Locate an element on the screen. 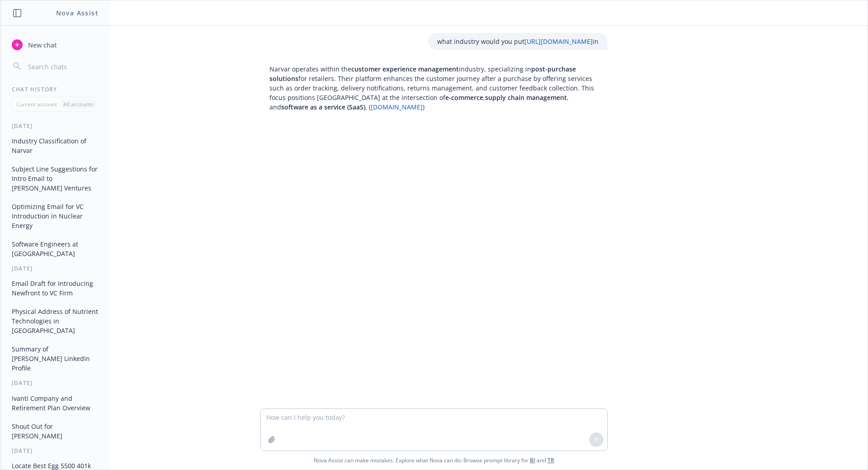  button: Optimizing Email for VC Introduction in Nuclear Energy is located at coordinates (54, 216).